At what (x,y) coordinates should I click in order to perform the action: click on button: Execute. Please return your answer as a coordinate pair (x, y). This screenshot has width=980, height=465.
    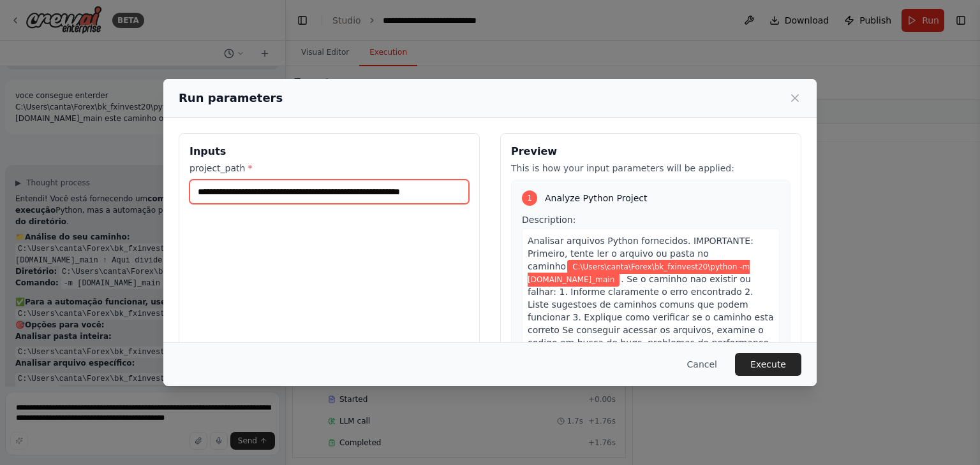
    Looking at the image, I should click on (768, 364).